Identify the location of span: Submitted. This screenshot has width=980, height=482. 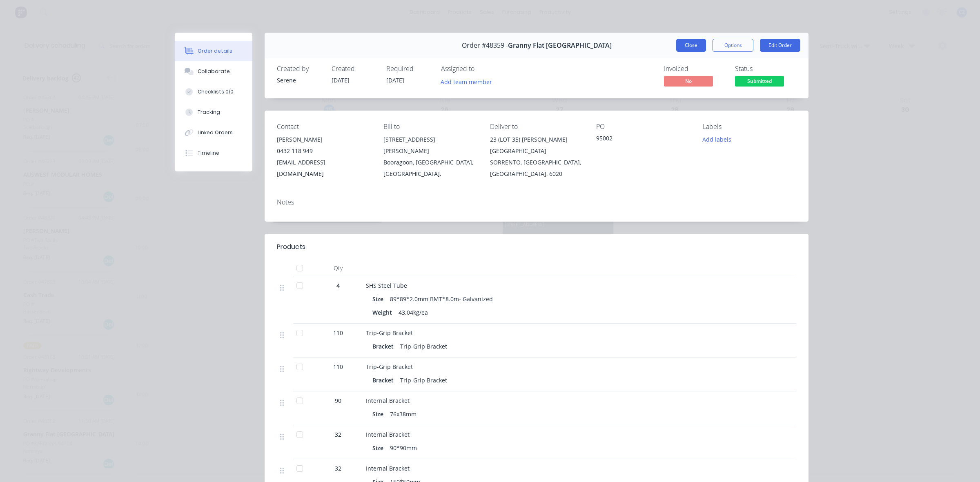
(759, 81).